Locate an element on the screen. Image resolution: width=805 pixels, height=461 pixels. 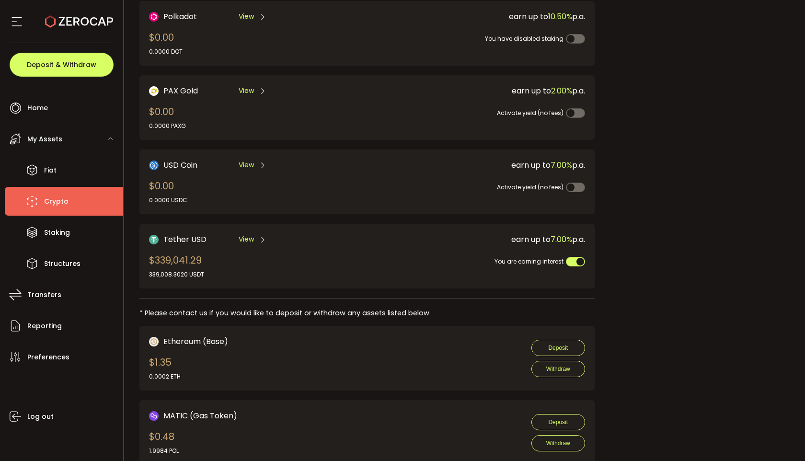
span: Log out is located at coordinates (40, 416).